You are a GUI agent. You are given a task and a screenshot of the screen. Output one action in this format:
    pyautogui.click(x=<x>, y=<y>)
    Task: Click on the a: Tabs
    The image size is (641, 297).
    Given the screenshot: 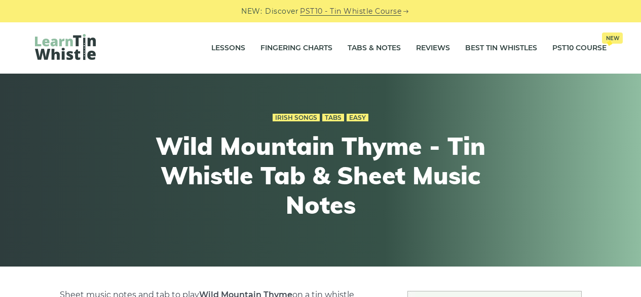 What is the action you would take?
    pyautogui.click(x=333, y=118)
    